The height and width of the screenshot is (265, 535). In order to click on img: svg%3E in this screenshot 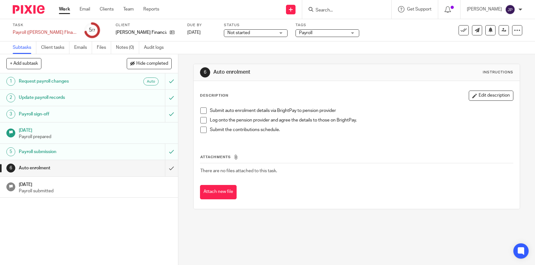, I will do `click(510, 10)`.